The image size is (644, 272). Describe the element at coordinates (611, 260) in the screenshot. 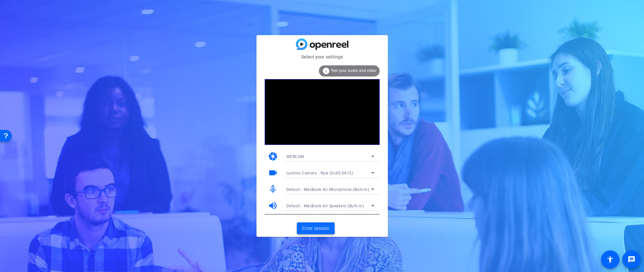

I see `mat-icon: accessibility` at that location.